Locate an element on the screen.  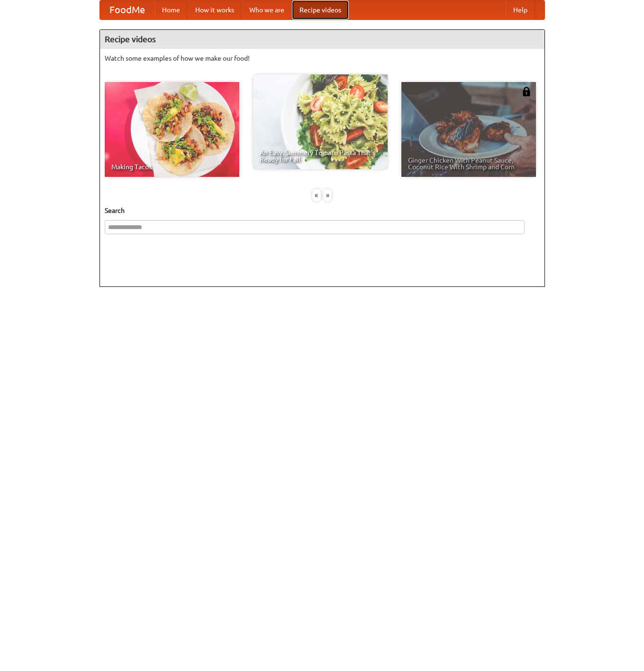
span: Making Tacos is located at coordinates (172, 167).